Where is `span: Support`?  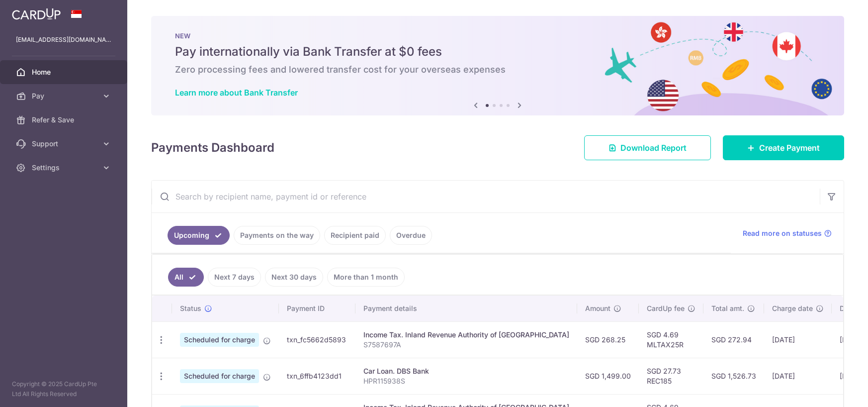
span: Support is located at coordinates (64, 143).